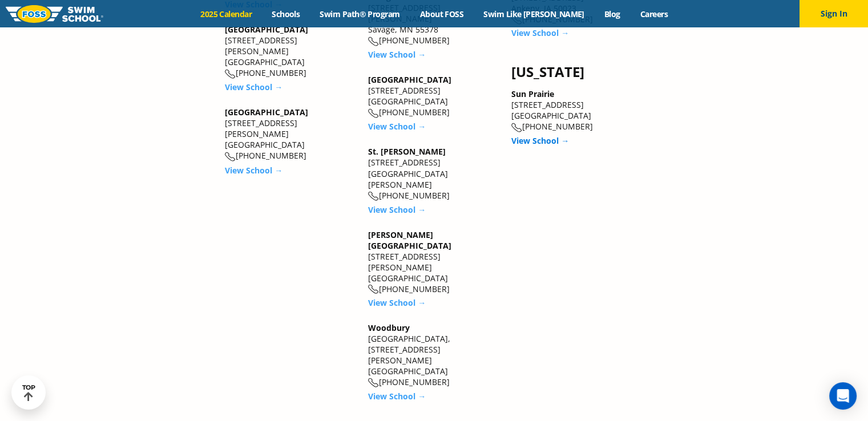 This screenshot has width=868, height=421. Describe the element at coordinates (653, 14) in the screenshot. I see `a: Careers` at that location.